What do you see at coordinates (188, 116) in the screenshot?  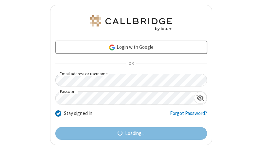 I see `a: Forgot Password?` at bounding box center [188, 116].